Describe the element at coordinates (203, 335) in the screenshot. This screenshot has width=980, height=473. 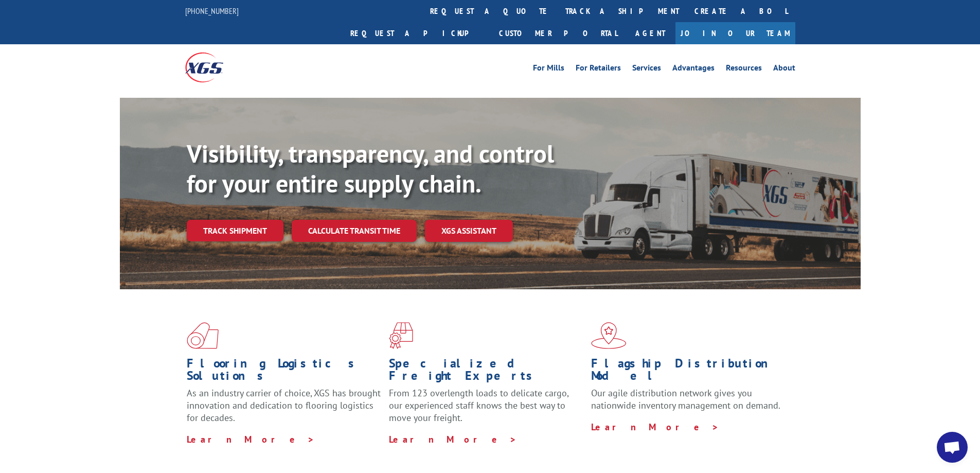
I see `img: xgs-icon-total-supply-chain-intelligence-red` at that location.